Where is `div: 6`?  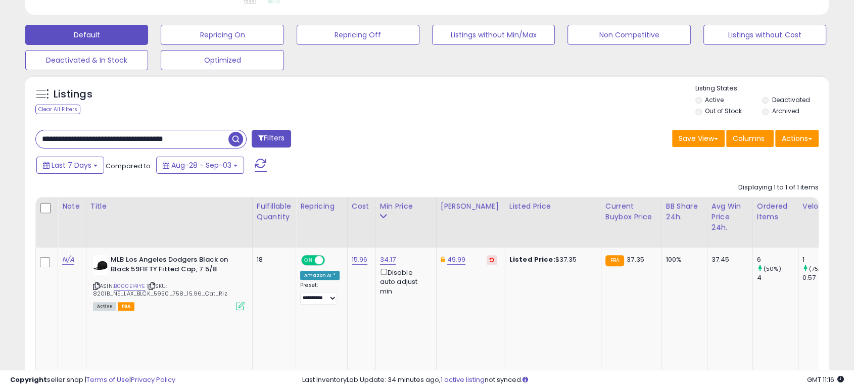 div: 6 is located at coordinates (777, 260).